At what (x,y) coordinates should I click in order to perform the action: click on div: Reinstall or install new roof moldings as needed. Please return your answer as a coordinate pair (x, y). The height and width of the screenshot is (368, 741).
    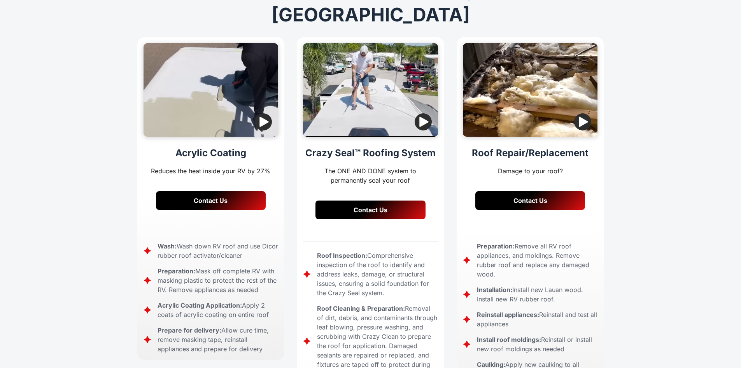
    Looking at the image, I should click on (537, 344).